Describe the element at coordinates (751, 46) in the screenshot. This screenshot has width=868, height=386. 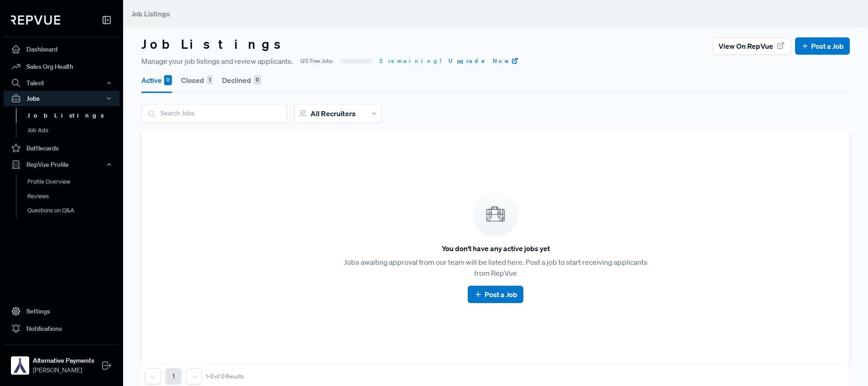
I see `button: View on RepVue` at that location.